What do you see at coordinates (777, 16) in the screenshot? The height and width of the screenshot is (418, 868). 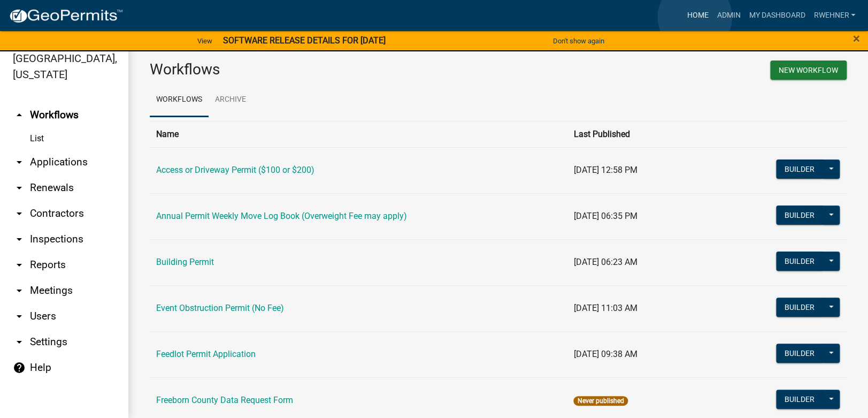 I see `a: My Dashboard` at bounding box center [777, 16].